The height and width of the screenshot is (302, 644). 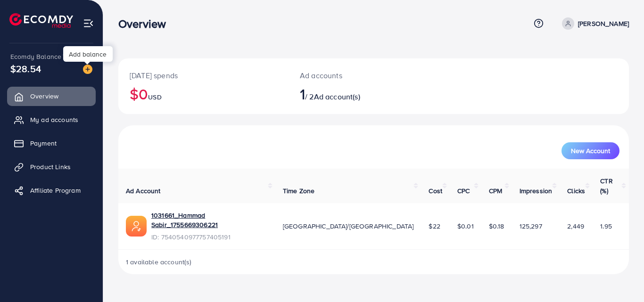 I want to click on h2: $0, so click(x=203, y=94).